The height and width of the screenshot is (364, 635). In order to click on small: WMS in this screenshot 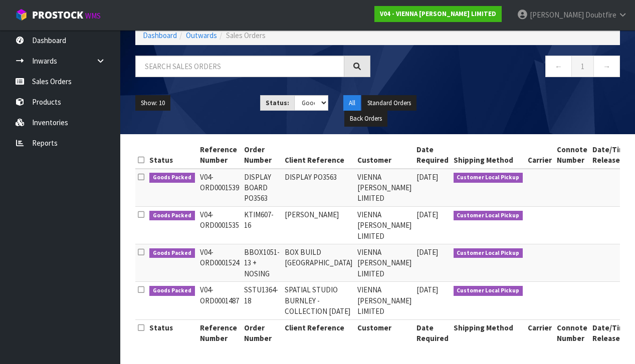, I will do `click(93, 16)`.